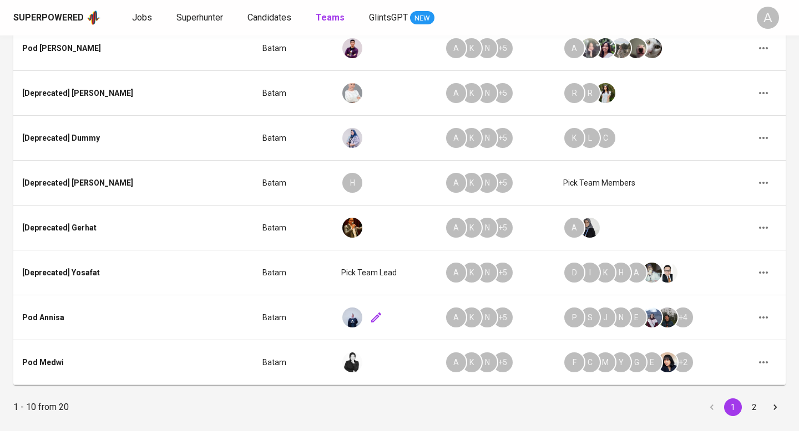 This screenshot has height=431, width=799. What do you see at coordinates (352, 48) in the screenshot?
I see `img: erwin@glints.com` at bounding box center [352, 48].